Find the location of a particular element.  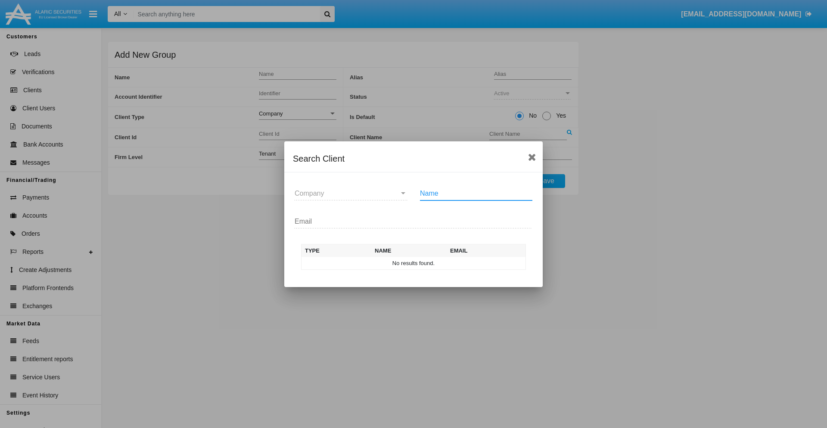

th: Name is located at coordinates (409, 250).